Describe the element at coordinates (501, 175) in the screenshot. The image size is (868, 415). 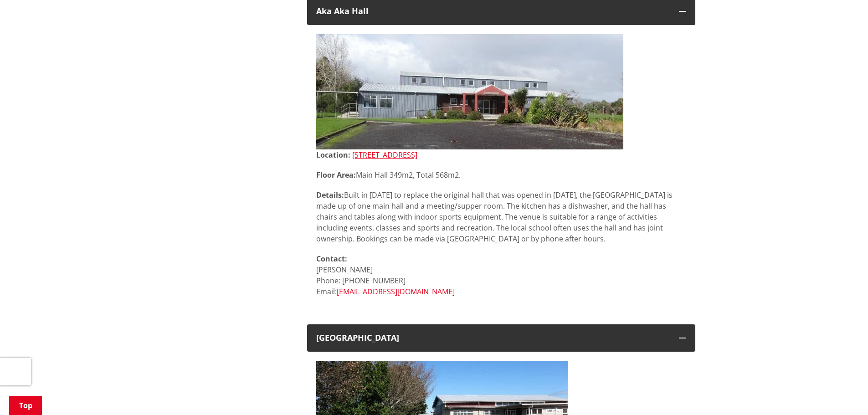
I see `p: Main Hall 349m2, Total 568m2.` at that location.